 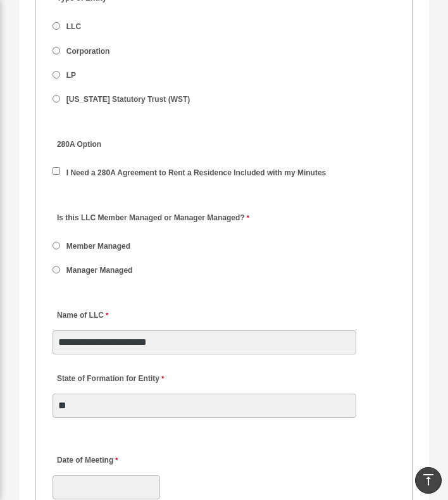 I want to click on label: State of Formation for Entity, so click(x=110, y=379).